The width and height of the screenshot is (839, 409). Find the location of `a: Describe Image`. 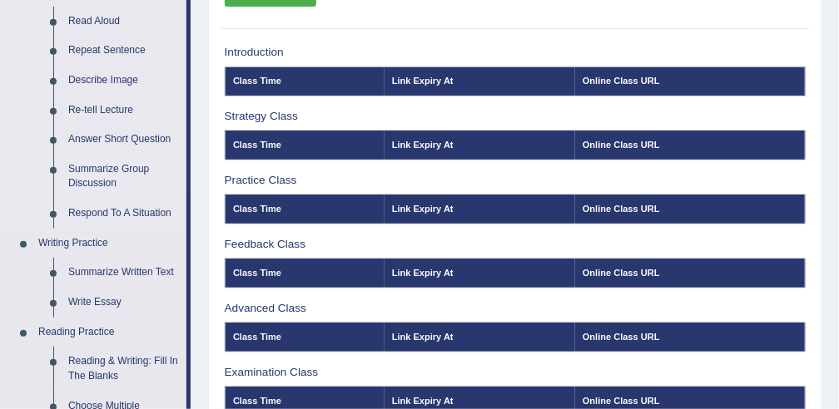

a: Describe Image is located at coordinates (123, 81).